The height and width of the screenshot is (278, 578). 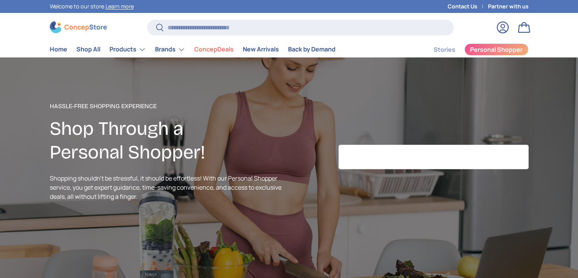 What do you see at coordinates (497, 49) in the screenshot?
I see `a: Personal Shopper` at bounding box center [497, 49].